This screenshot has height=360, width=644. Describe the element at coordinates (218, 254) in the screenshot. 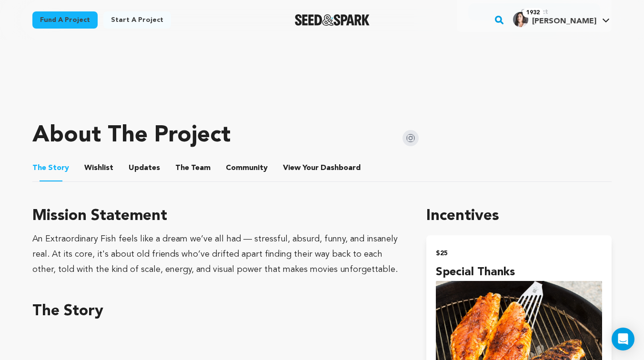

I see `div: An Extraordinary Fish feels like a dream we’ve all had — stressful, absurd, funny, and insanely r...` at that location.